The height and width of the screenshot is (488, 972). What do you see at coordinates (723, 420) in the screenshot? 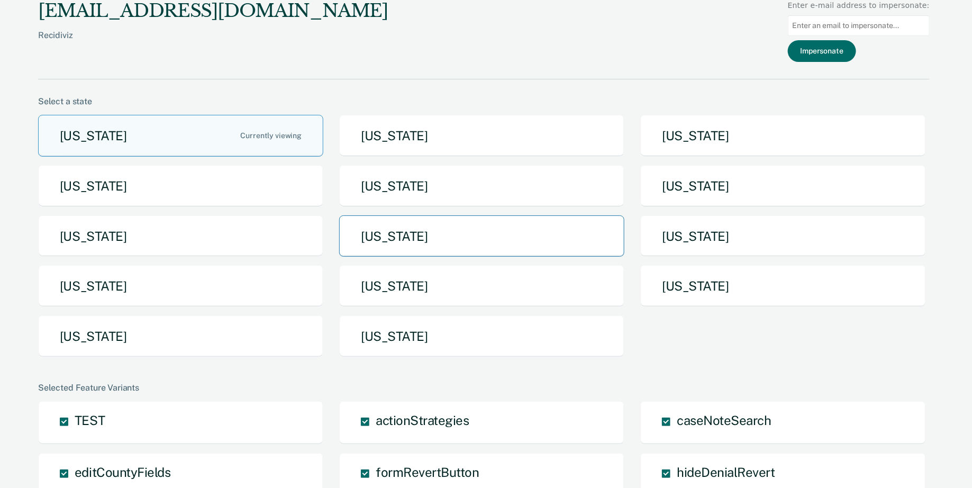
I see `span: caseNoteSearch` at bounding box center [723, 420].